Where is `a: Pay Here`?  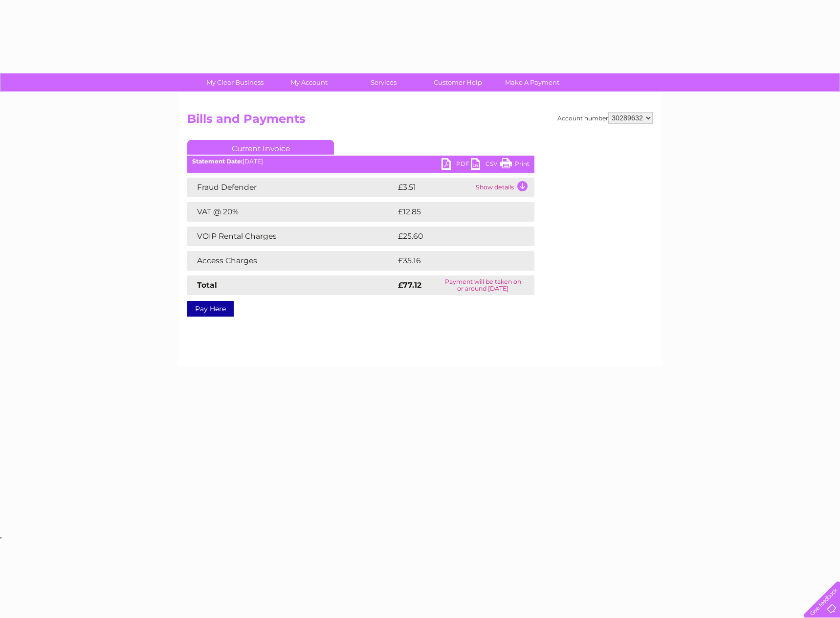 a: Pay Here is located at coordinates (210, 309).